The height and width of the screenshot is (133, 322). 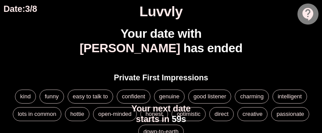 I want to click on span: creative, so click(x=253, y=114).